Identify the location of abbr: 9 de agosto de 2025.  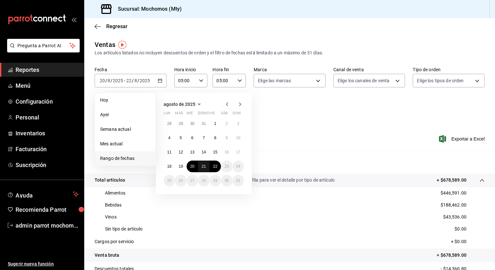
(226, 138).